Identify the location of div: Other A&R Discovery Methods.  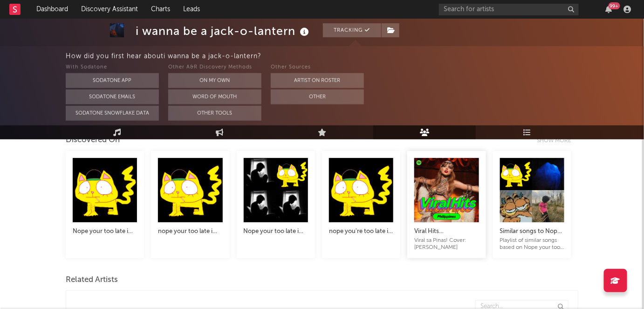
(215, 68).